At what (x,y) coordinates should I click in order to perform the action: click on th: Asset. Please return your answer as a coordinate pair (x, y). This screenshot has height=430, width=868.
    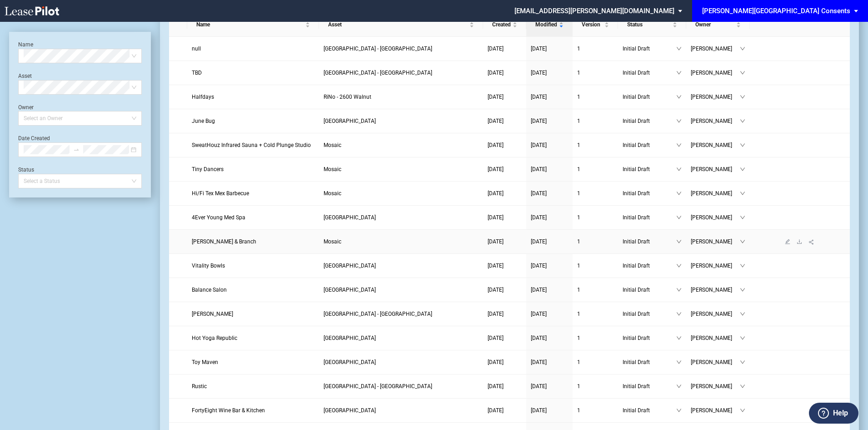
    Looking at the image, I should click on (401, 25).